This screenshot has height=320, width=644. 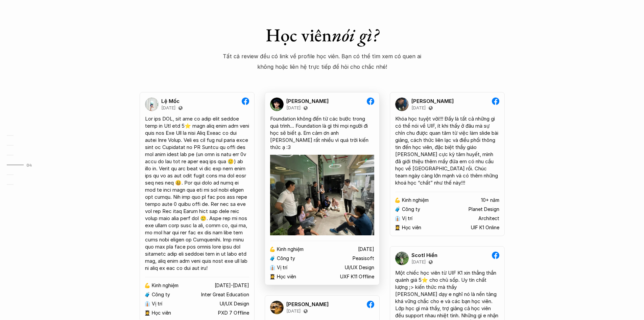 What do you see at coordinates (485, 227) in the screenshot?
I see `p: UIF K1 Online` at bounding box center [485, 227].